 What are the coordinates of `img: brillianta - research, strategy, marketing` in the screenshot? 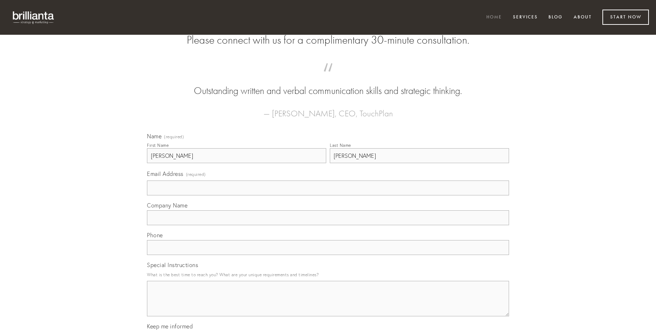 It's located at (34, 17).